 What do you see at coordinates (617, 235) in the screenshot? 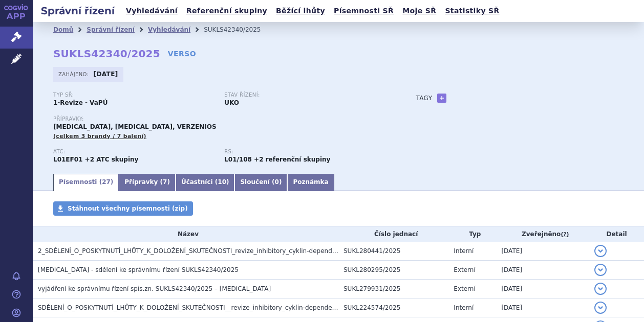
I see `th: Detail` at bounding box center [617, 235].